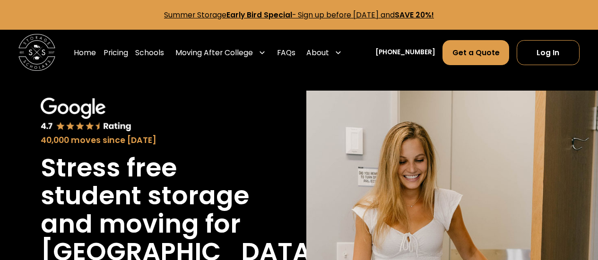  What do you see at coordinates (146, 196) in the screenshot?
I see `h1: Stress free student storage and moving for` at bounding box center [146, 196].